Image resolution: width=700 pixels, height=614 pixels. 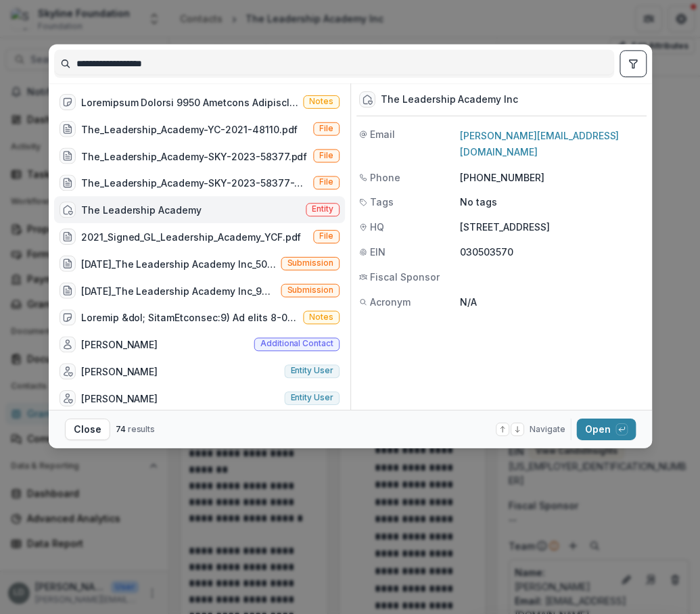 What do you see at coordinates (552, 251) in the screenshot?
I see `p: 030503570` at bounding box center [552, 251].